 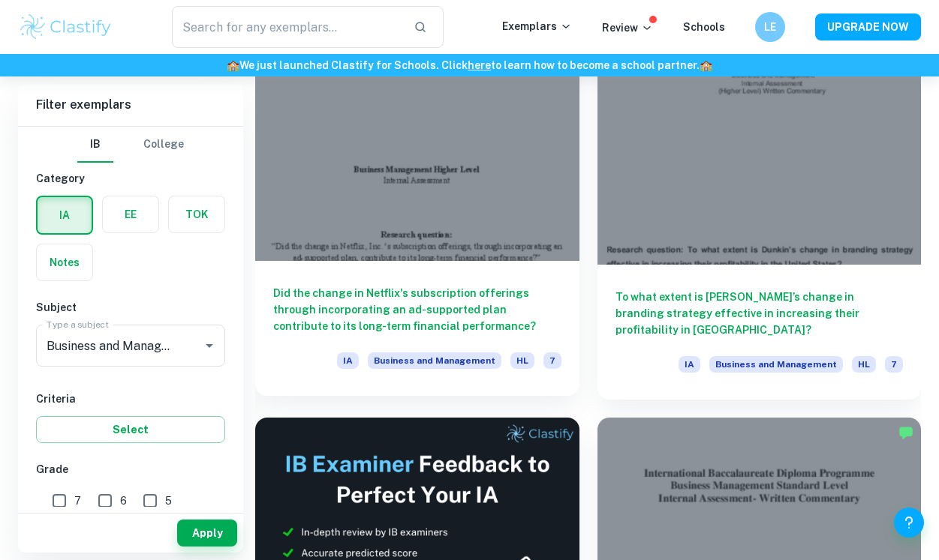 What do you see at coordinates (287, 27) in the screenshot?
I see `input: Search for any exemplars...` at bounding box center [287, 27].